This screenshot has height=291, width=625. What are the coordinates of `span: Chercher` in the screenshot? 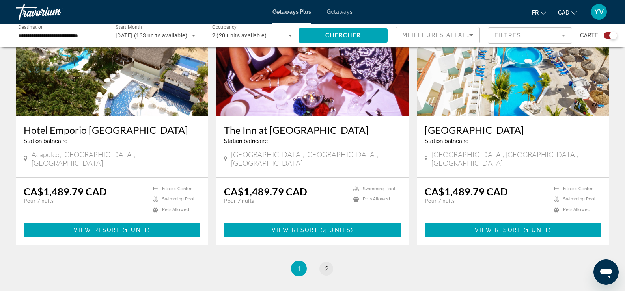 It's located at (343, 35).